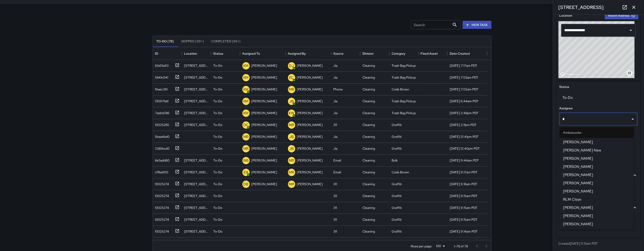 This screenshot has width=644, height=251. What do you see at coordinates (196, 89) in the screenshot?
I see `div: 970 Harrison Street` at bounding box center [196, 89].